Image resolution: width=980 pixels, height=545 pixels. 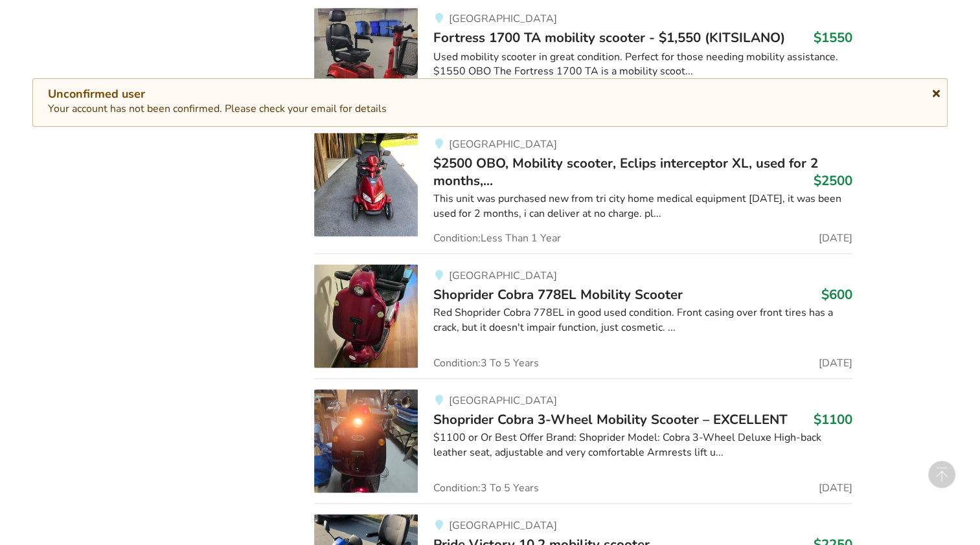 What do you see at coordinates (366, 185) in the screenshot?
I see `img: mobility-$2500 obo, mobility scooter, eclips interceptor xl, used for 2 months, purchased august ...` at bounding box center [366, 185].